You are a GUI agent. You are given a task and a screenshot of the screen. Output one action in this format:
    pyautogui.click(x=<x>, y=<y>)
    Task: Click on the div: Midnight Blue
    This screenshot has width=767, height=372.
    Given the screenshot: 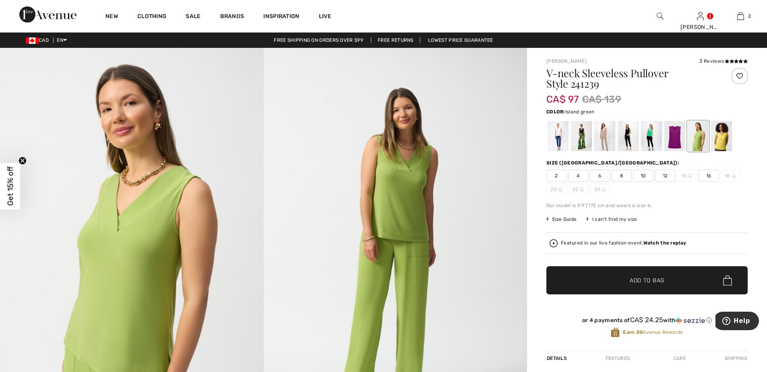 What is the action you would take?
    pyautogui.click(x=628, y=136)
    